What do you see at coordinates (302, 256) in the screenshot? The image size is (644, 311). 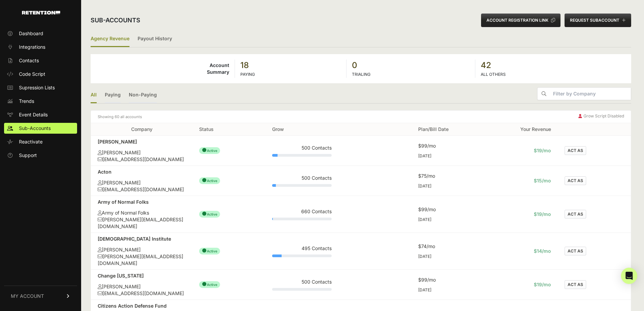 I see `div: Plan Usage: 16%` at bounding box center [302, 256].